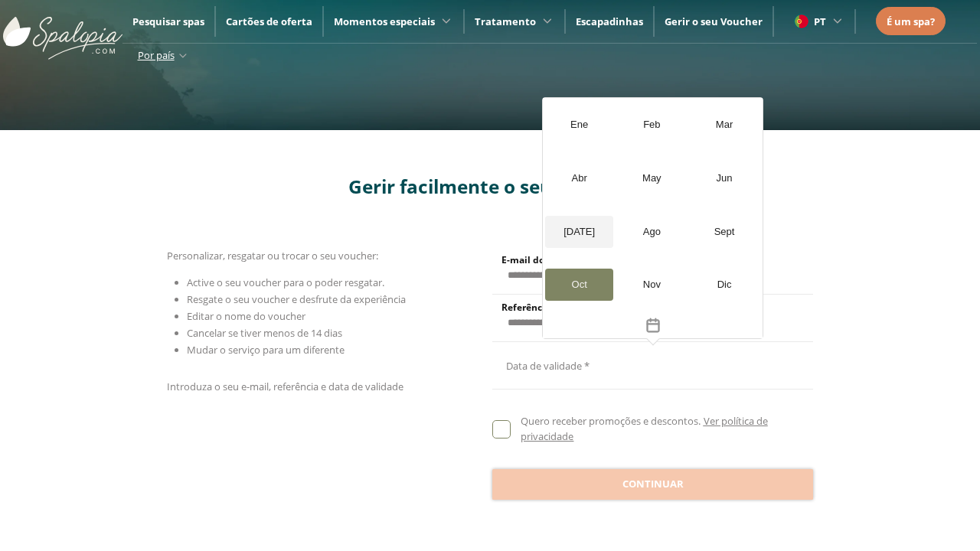  Describe the element at coordinates (610, 21) in the screenshot. I see `span: Escapadinhas` at that location.